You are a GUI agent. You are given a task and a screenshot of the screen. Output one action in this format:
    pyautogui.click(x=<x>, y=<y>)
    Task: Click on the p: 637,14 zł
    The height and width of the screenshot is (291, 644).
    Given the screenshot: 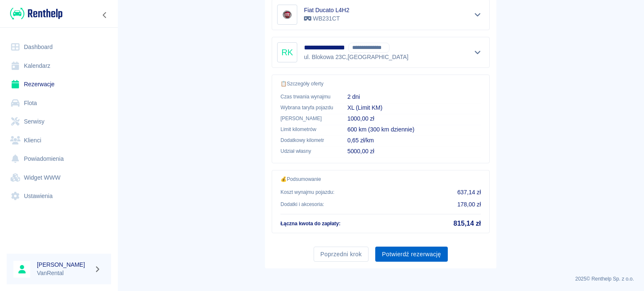 What is the action you would take?
    pyautogui.click(x=469, y=192)
    